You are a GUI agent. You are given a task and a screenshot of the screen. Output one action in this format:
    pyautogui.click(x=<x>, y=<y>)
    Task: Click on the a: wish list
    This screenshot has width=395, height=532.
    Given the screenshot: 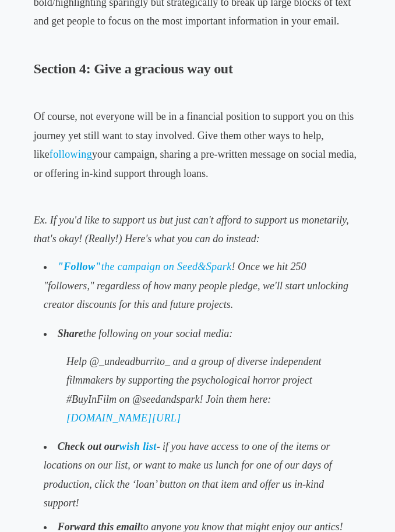 What is the action you would take?
    pyautogui.click(x=138, y=447)
    